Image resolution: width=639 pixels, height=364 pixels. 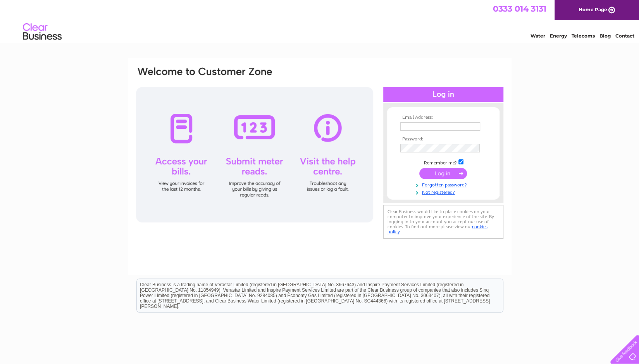 I want to click on a: Contact, so click(x=625, y=35).